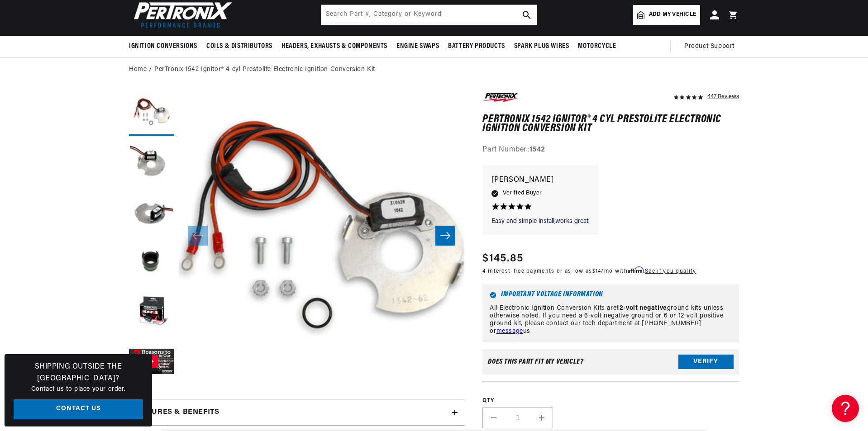 The image size is (868, 431). What do you see at coordinates (712, 46) in the screenshot?
I see `summary: Product Support` at bounding box center [712, 46].